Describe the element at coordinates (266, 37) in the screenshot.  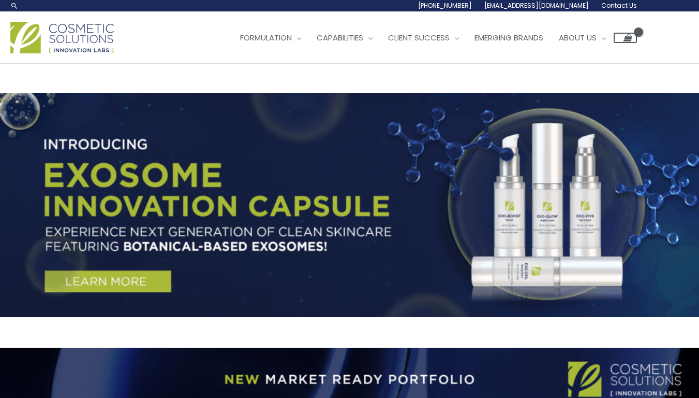
I see `span: Formulation` at that location.